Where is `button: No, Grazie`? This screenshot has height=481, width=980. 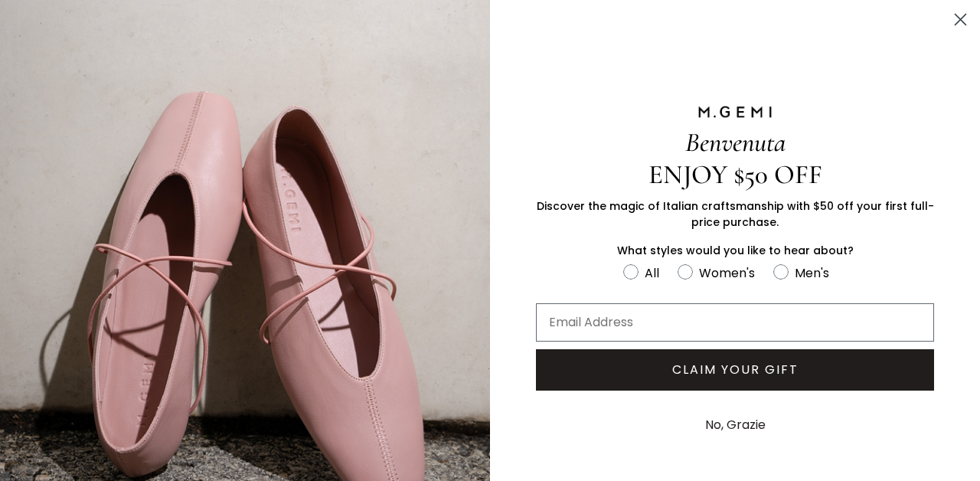
button: No, Grazie is located at coordinates (735, 425).